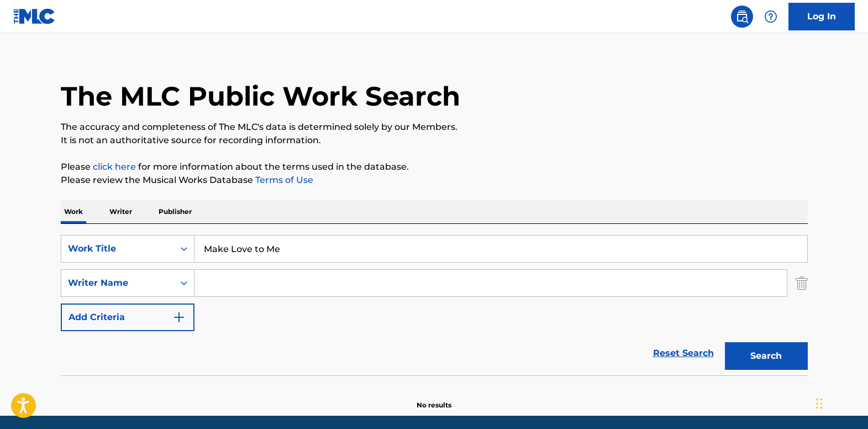  I want to click on div: Writer Name, so click(118, 283).